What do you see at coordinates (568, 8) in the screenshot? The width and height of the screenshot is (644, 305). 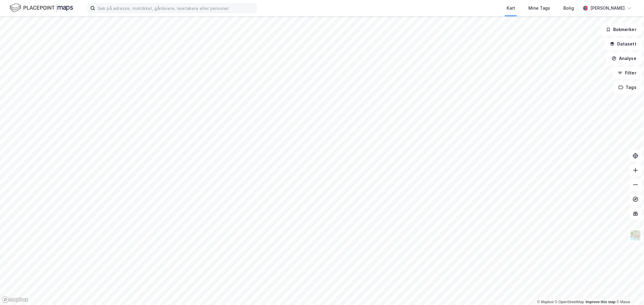 I see `div: Bolig` at bounding box center [568, 8].